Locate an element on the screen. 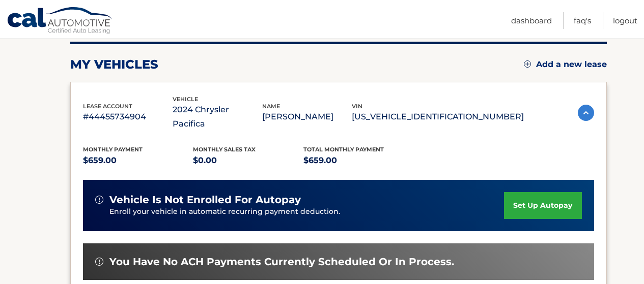  span: vehicle is located at coordinates (185, 99).